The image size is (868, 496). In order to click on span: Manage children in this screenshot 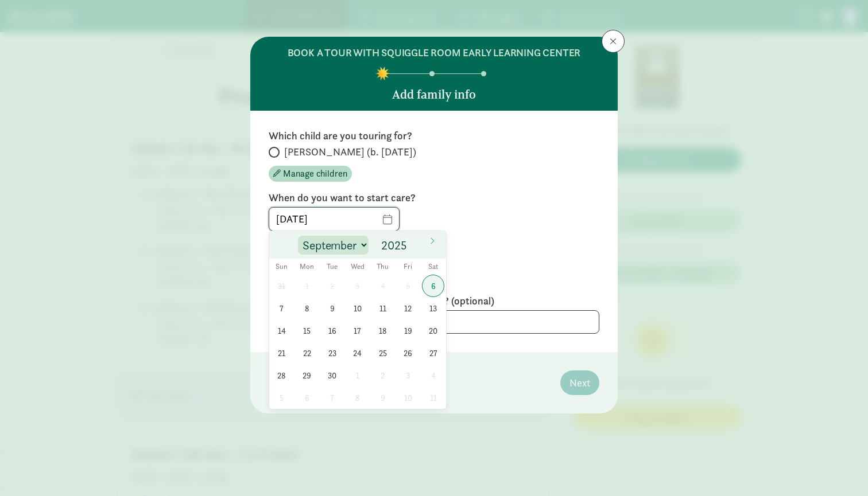, I will do `click(315, 173)`.